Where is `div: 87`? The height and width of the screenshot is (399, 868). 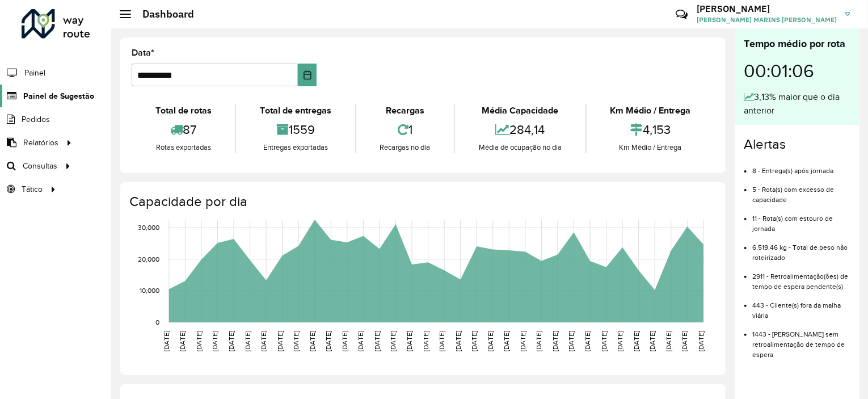 div: 87 is located at coordinates (184, 129).